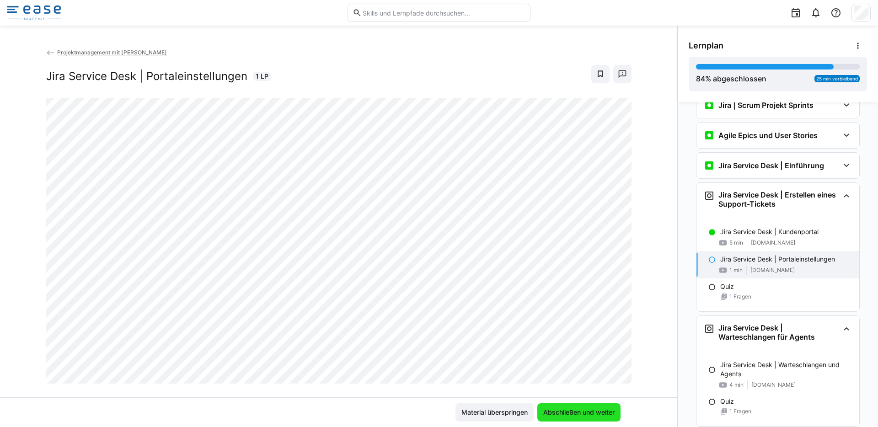 Image resolution: width=878 pixels, height=427 pixels. Describe the element at coordinates (779, 199) in the screenshot. I see `h3: Jira Service Desk | Erstellen eines Support-Tickets` at that location.